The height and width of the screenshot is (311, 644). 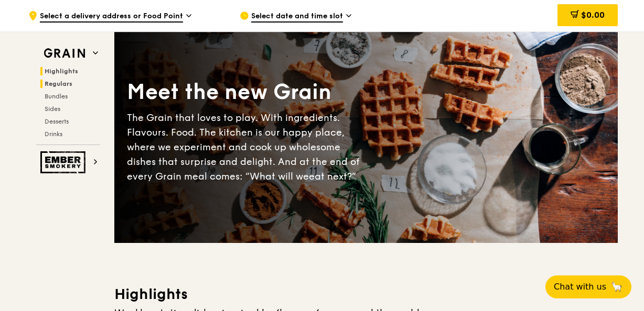 I want to click on img: Ember Smokery web logo, so click(x=64, y=163).